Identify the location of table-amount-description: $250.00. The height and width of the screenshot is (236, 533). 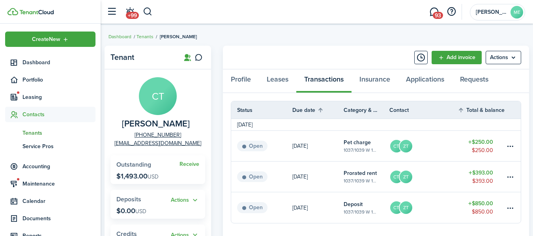
(483, 150).